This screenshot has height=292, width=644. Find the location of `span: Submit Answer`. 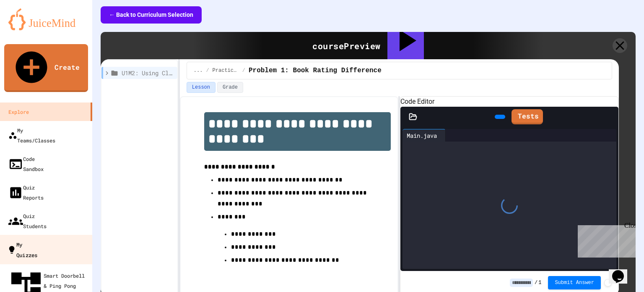

span: Submit Answer is located at coordinates (574, 283).